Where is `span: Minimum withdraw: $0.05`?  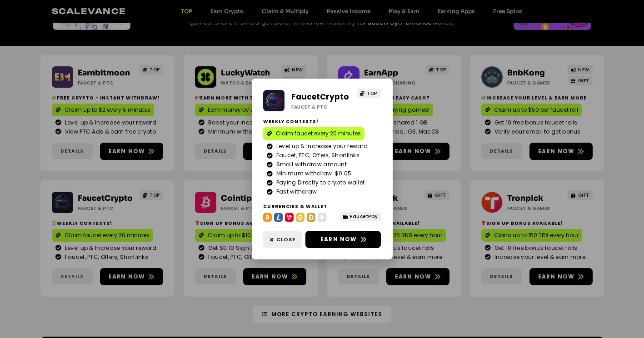 span: Minimum withdraw: $0.05 is located at coordinates (312, 174).